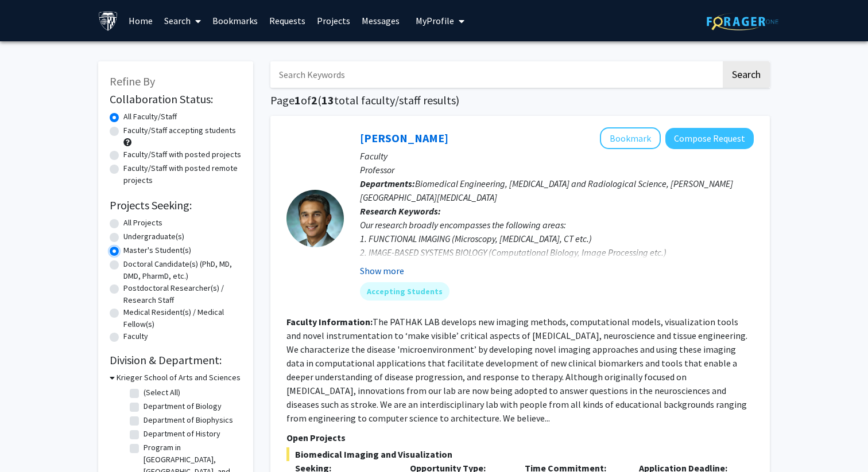 This screenshot has width=868, height=472. What do you see at coordinates (381, 21) in the screenshot?
I see `a: Messages` at bounding box center [381, 21].